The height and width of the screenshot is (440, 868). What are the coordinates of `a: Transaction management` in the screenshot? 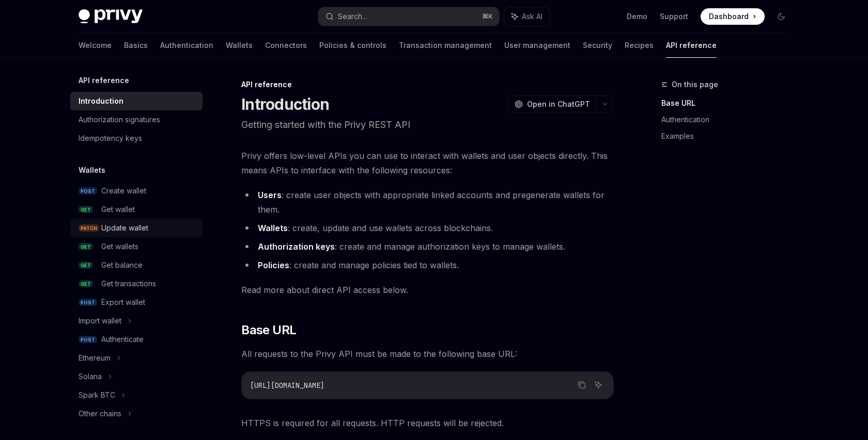 It's located at (446, 45).